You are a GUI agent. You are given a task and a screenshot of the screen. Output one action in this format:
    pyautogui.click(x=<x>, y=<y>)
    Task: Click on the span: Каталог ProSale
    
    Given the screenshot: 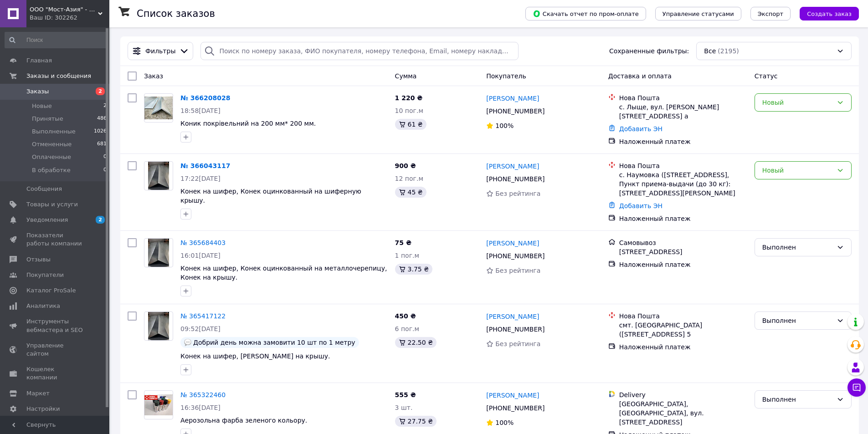 What is the action you would take?
    pyautogui.click(x=51, y=291)
    